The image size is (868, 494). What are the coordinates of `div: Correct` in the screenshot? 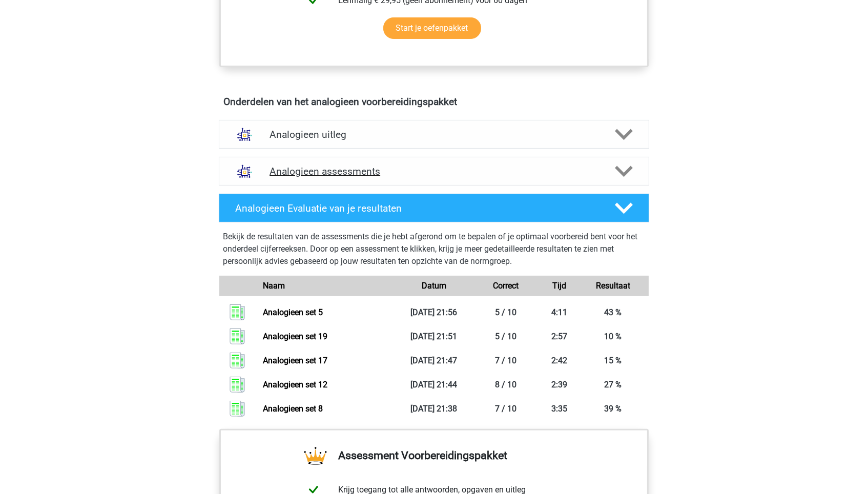 It's located at (506, 286).